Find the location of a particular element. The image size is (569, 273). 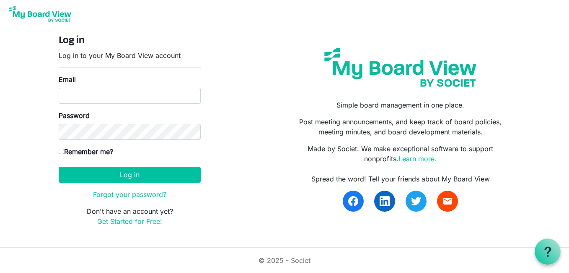

button: Log in is located at coordinates (130, 174).